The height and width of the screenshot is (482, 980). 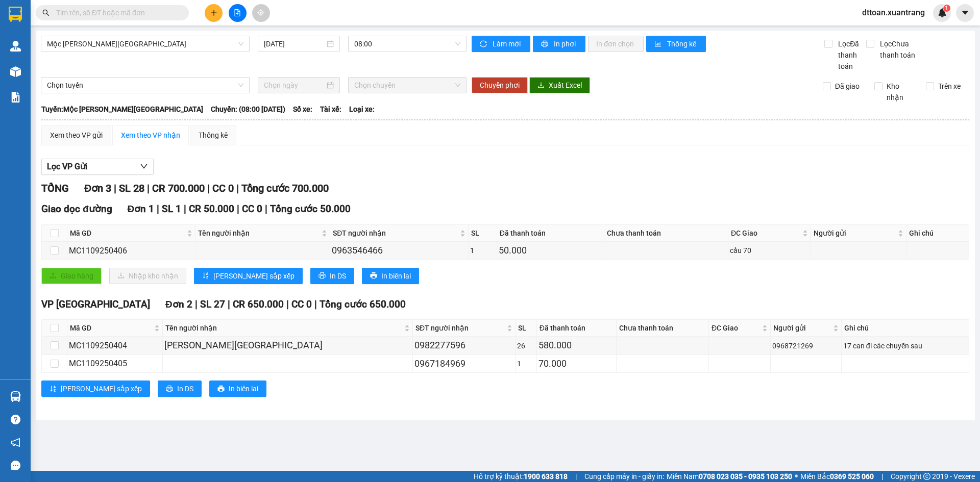 What do you see at coordinates (15, 443) in the screenshot?
I see `span: notification` at bounding box center [15, 443].